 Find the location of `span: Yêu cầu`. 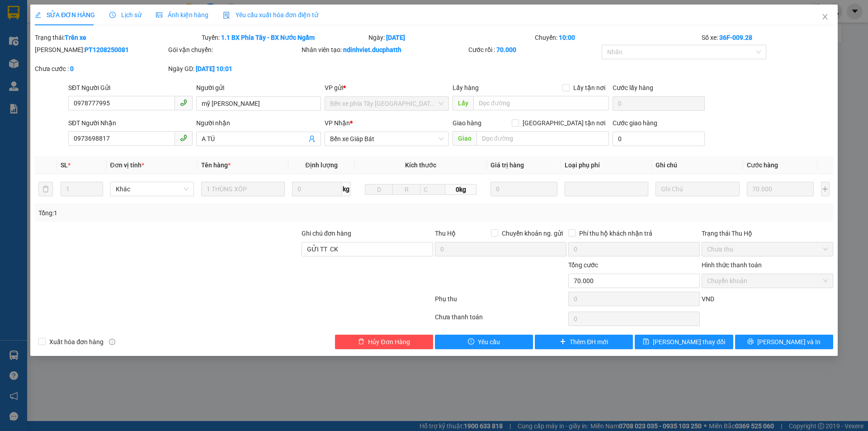

span: Yêu cầu is located at coordinates (489, 342).